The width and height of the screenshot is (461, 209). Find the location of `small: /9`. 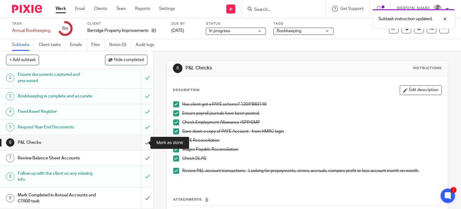

small: /9 is located at coordinates (66, 29).